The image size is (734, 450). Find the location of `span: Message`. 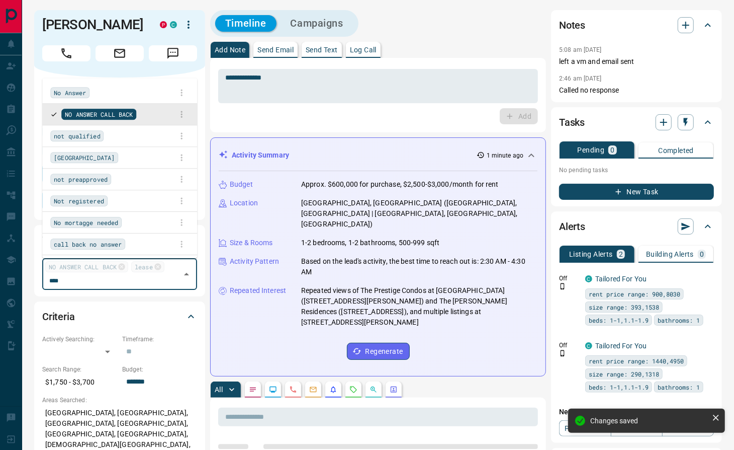

span: Message is located at coordinates (173, 53).